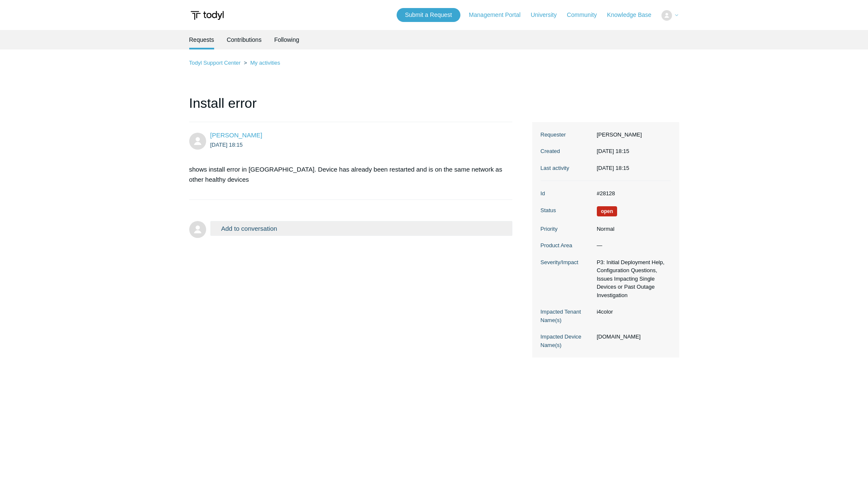 The width and height of the screenshot is (868, 489). Describe the element at coordinates (586, 15) in the screenshot. I see `a: Community` at that location.